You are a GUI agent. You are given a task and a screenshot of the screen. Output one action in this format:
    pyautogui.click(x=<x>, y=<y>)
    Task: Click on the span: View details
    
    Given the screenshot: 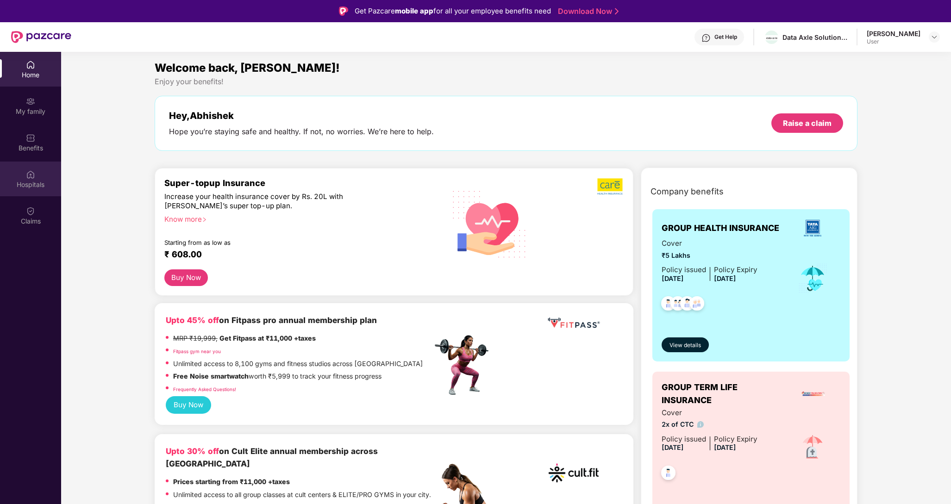 What is the action you would take?
    pyautogui.click(x=686, y=346)
    